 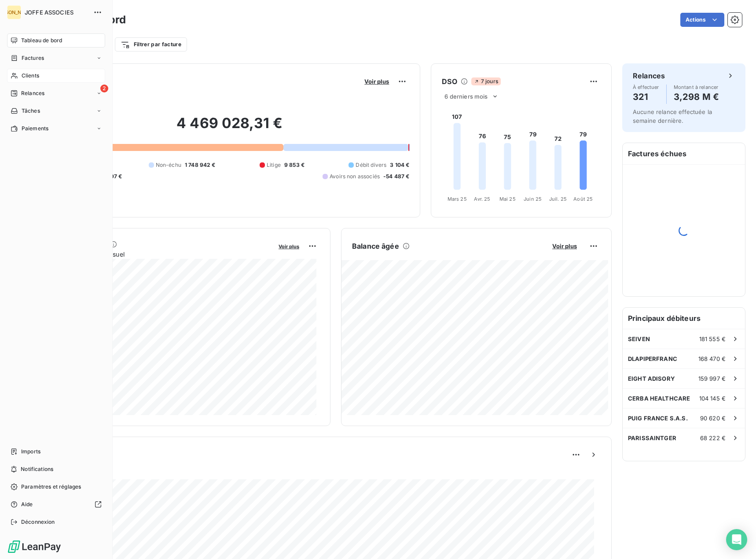 What do you see at coordinates (713, 418) in the screenshot?
I see `span: 90 620 €` at bounding box center [713, 418].